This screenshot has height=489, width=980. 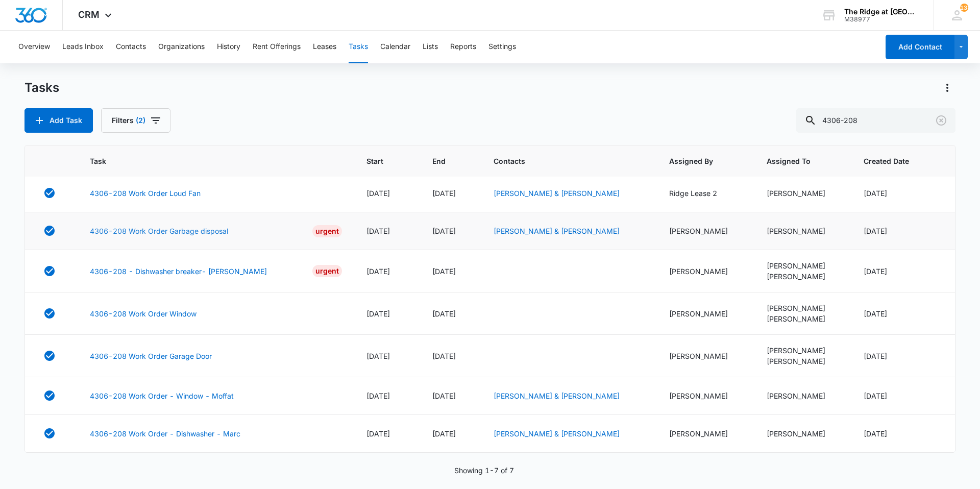 What do you see at coordinates (82, 47) in the screenshot?
I see `button: Leads Inbox` at bounding box center [82, 47].